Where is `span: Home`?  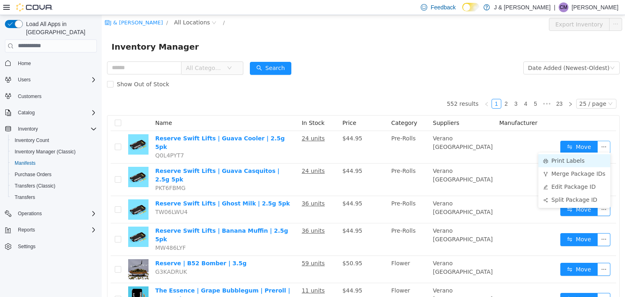
span: Home is located at coordinates (24, 63).